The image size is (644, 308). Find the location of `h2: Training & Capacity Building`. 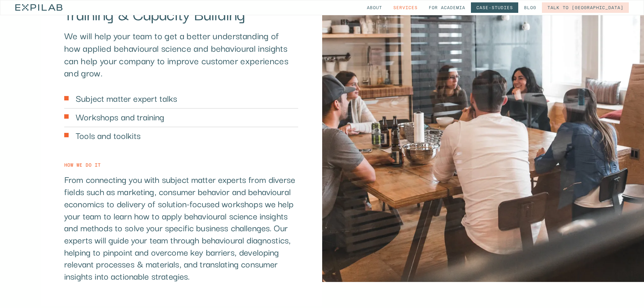

h2: Training & Capacity Building is located at coordinates (181, 14).